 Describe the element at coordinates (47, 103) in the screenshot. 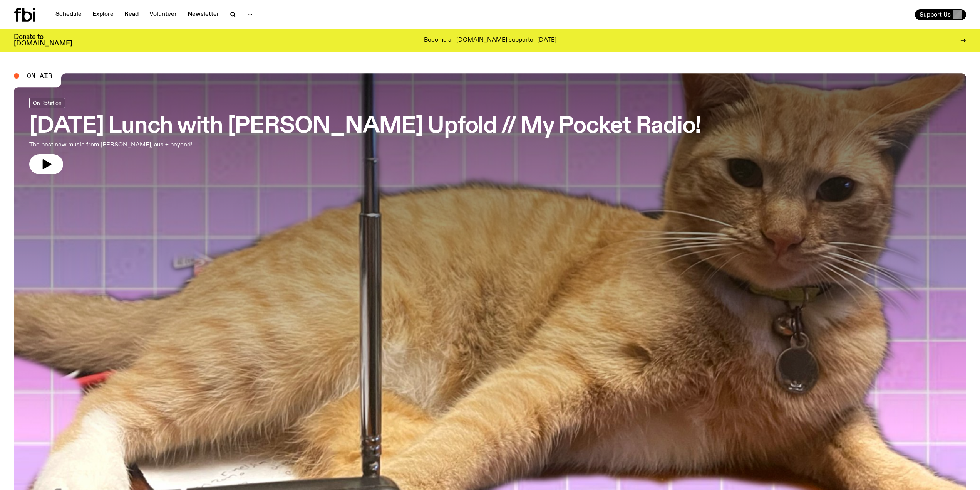

I see `a: On Rotation` at that location.